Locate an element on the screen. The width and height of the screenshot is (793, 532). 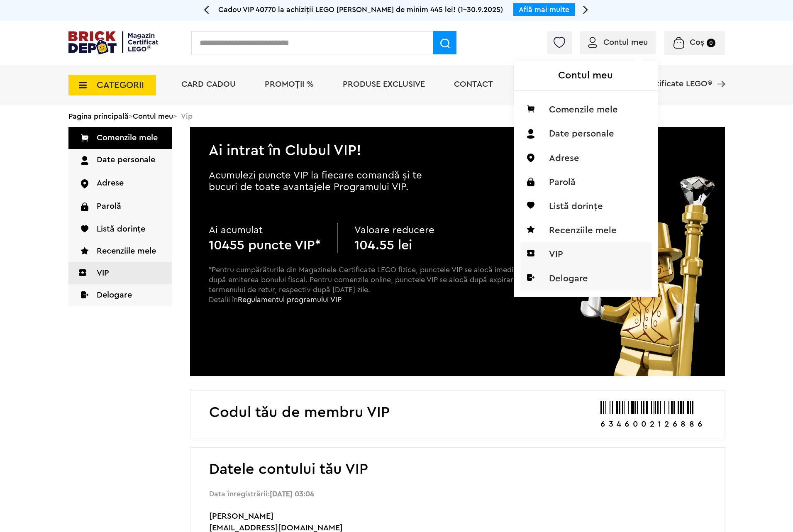
h1: Contul meu is located at coordinates (585, 76).